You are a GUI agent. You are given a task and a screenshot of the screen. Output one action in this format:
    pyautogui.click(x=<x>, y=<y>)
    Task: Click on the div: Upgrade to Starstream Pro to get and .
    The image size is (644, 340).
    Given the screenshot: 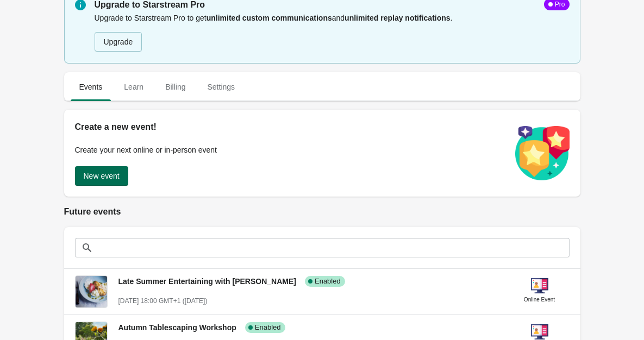 What is the action you would take?
    pyautogui.click(x=332, y=32)
    